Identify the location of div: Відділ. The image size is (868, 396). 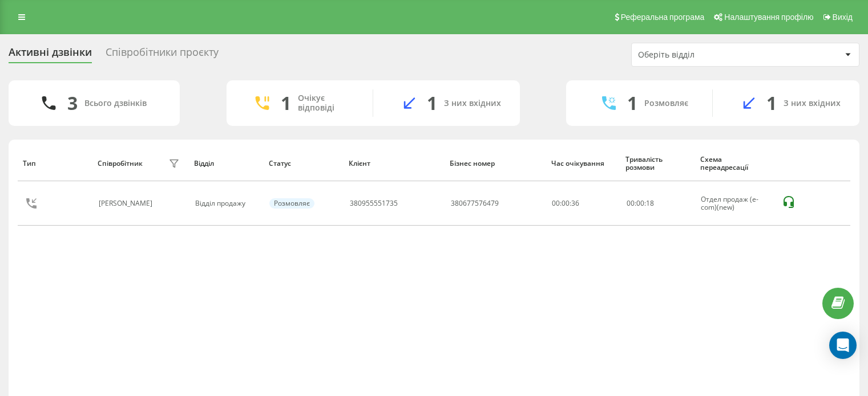
(226, 164).